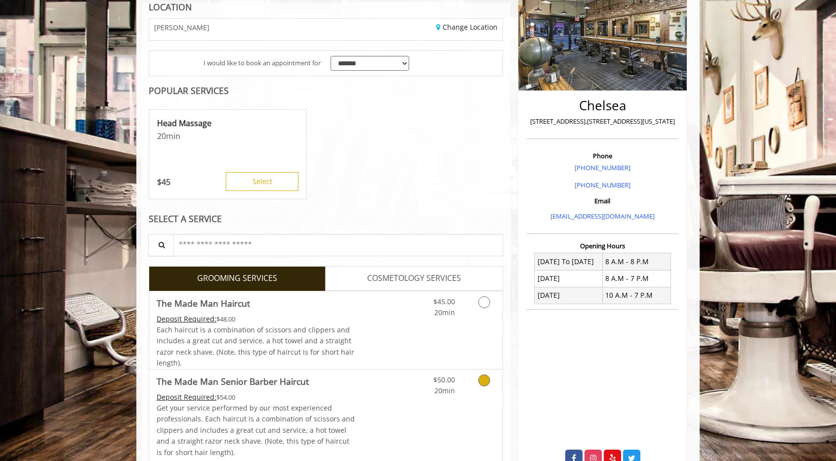 The height and width of the screenshot is (461, 836). What do you see at coordinates (256, 319) in the screenshot?
I see `div: $48.00` at bounding box center [256, 319].